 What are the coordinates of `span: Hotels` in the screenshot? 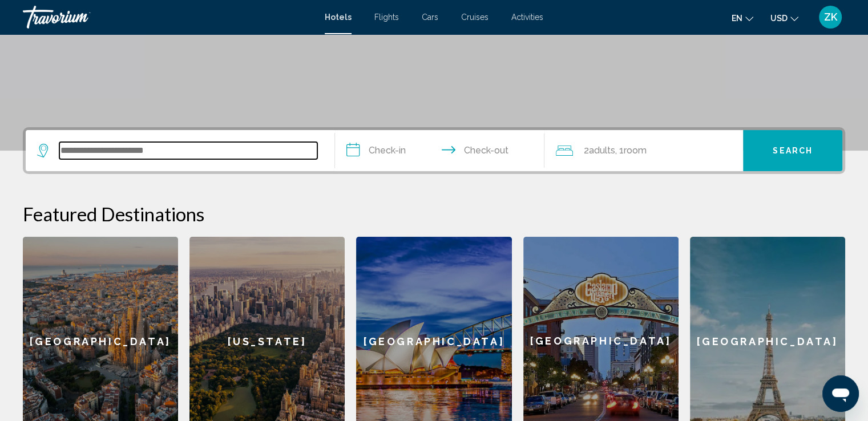 It's located at (338, 17).